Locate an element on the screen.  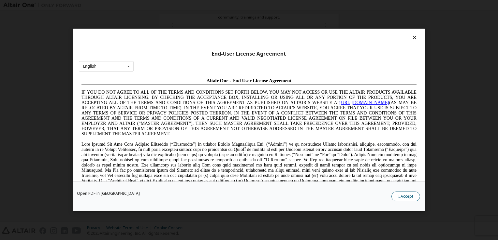
span: Altair One - End User License Agreement is located at coordinates (170, 5).